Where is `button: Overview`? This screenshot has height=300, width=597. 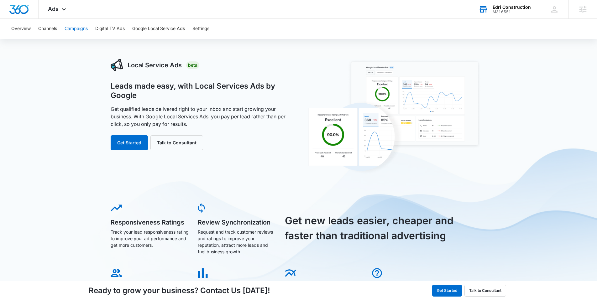 button: Overview is located at coordinates (21, 29).